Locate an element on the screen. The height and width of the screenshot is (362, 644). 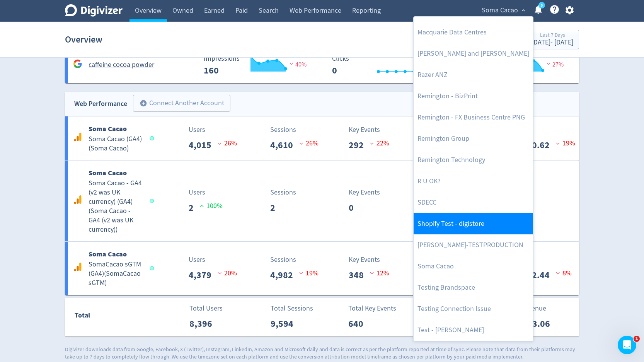
a: Macquarie Data Centres is located at coordinates (474, 32).